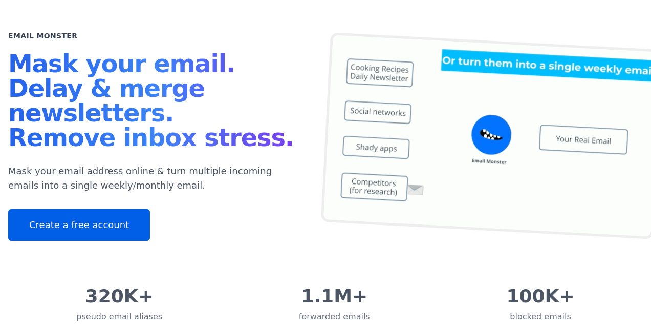 This screenshot has width=651, height=328. I want to click on div: 320K+, so click(119, 296).